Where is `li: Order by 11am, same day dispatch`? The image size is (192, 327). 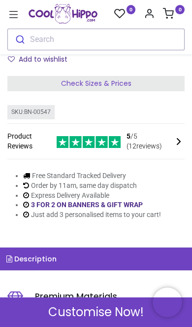
li: Order by 11am, same day dispatch is located at coordinates (104, 186).